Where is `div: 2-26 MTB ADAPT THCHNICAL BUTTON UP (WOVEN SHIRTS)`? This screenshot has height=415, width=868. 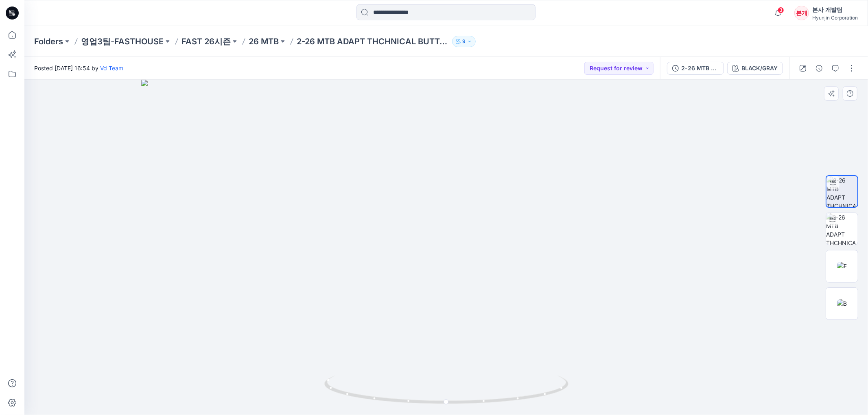
div: 2-26 MTB ADAPT THCHNICAL BUTTON UP (WOVEN SHIRTS) is located at coordinates (700, 69).